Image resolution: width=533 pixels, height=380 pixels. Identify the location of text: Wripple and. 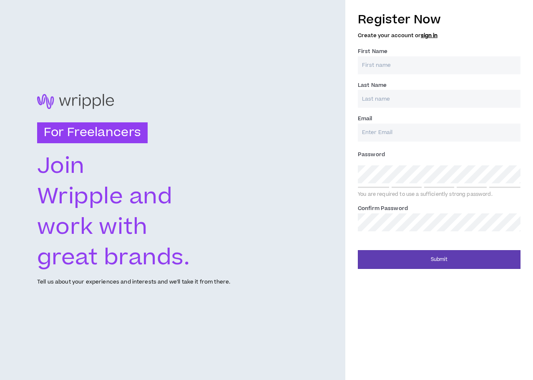
(105, 196).